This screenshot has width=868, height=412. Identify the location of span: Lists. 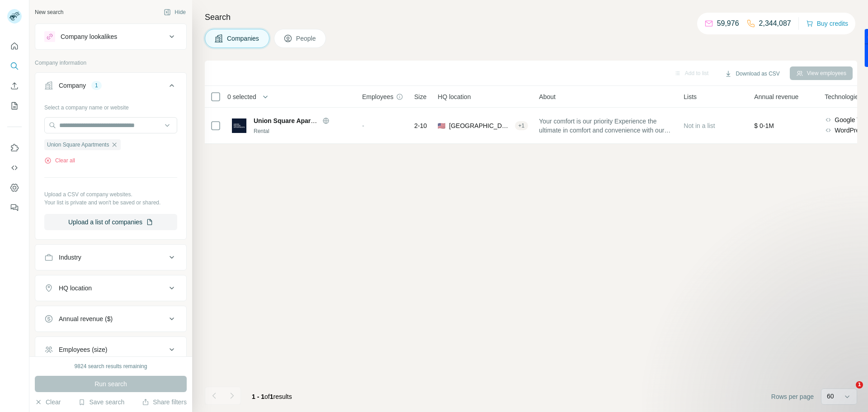
(690, 97).